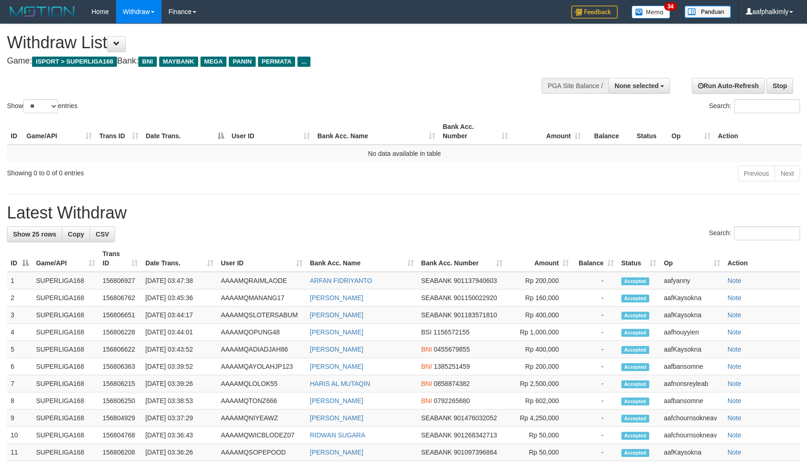 This screenshot has width=807, height=462. Describe the element at coordinates (337, 435) in the screenshot. I see `a: RIDWAN SUGARA` at that location.